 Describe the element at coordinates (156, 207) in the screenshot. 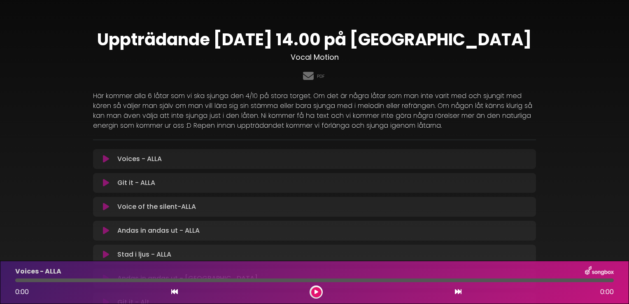

I see `p: Voice of the silent-ALLA` at that location.